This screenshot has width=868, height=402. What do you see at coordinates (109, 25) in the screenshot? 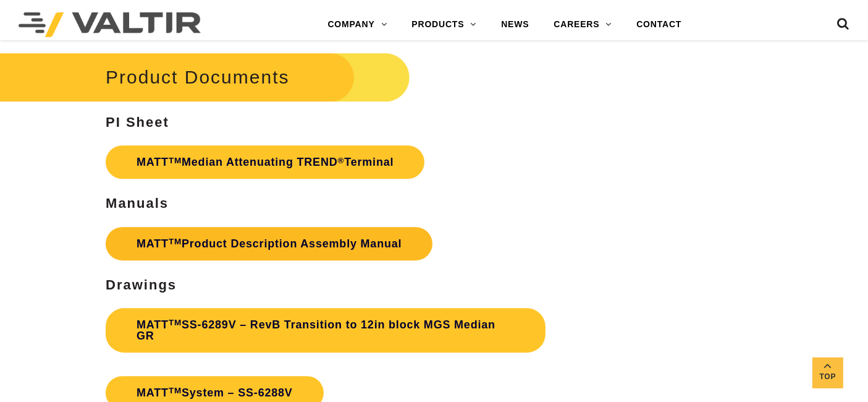
I see `img: Valtir` at bounding box center [109, 25].